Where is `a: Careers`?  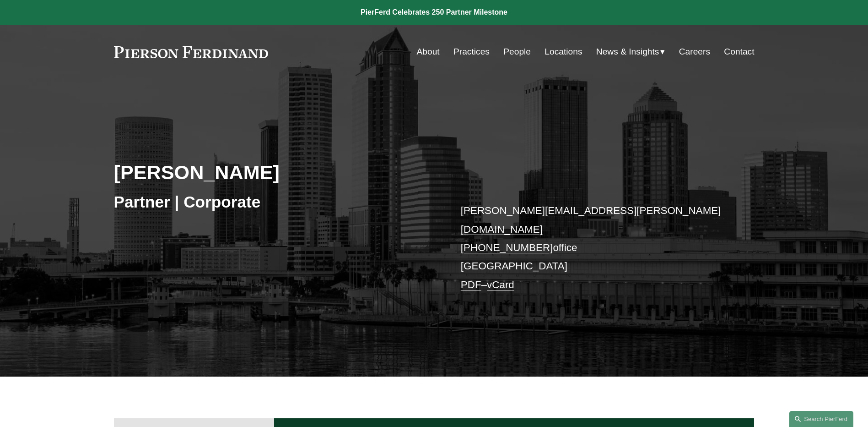 a: Careers is located at coordinates (694, 52).